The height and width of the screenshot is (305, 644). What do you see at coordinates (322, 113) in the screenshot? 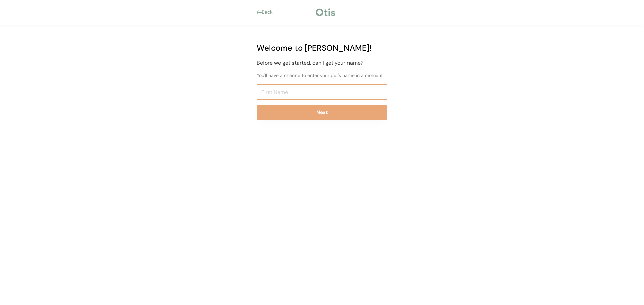
I see `button: Next` at bounding box center [322, 113].